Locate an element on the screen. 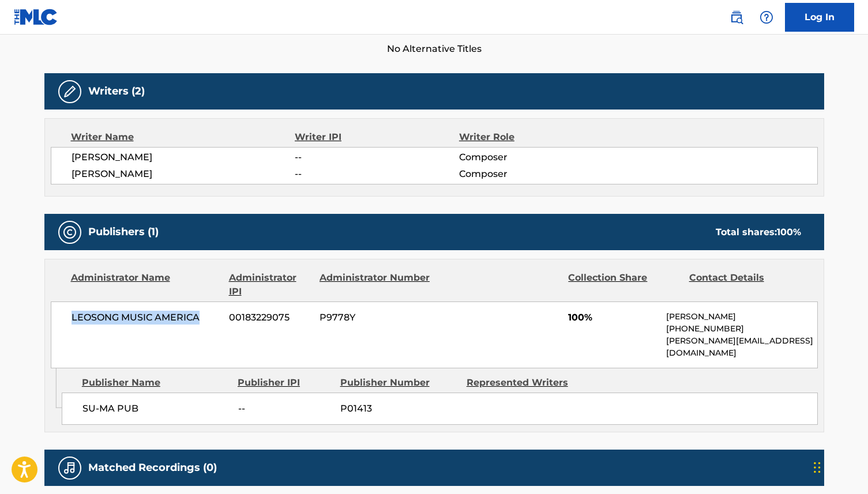 The height and width of the screenshot is (494, 868). div: Collection Share is located at coordinates (624, 285).